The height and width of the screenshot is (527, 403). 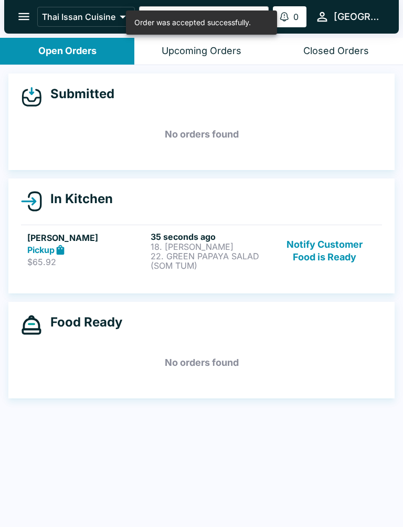 What do you see at coordinates (192, 23) in the screenshot?
I see `div: Order was accepted successfully.` at bounding box center [192, 23].